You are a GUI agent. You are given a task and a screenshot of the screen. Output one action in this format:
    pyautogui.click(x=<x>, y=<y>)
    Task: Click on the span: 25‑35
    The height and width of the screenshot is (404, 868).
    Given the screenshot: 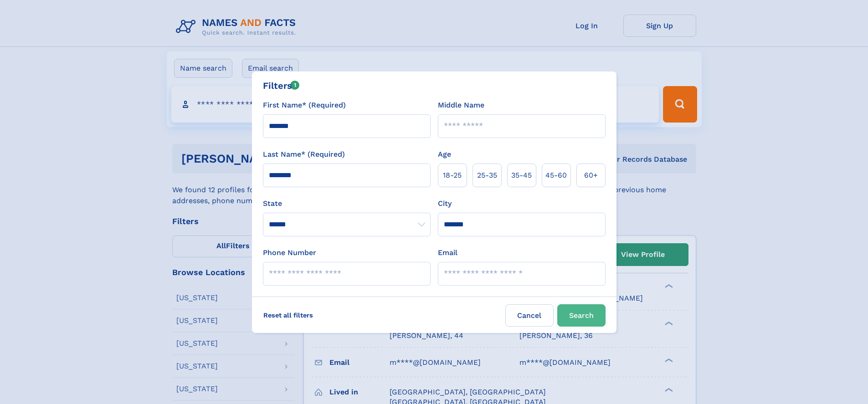 What is the action you would take?
    pyautogui.click(x=487, y=175)
    